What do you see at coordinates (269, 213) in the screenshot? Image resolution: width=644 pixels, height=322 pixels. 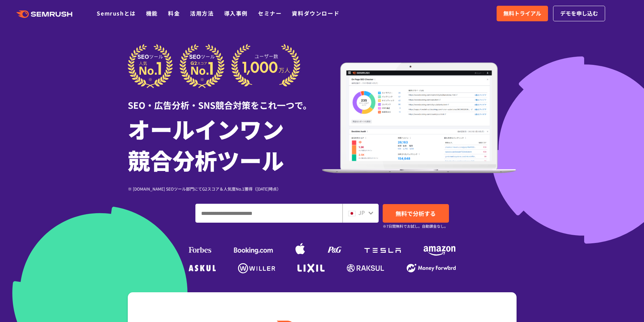 I see `input: ドメイン、キーワードまたはURLを入力してください` at bounding box center [269, 213].